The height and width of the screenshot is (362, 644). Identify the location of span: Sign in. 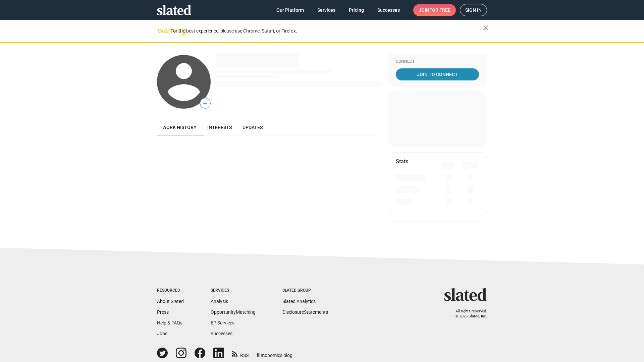
(473, 10).